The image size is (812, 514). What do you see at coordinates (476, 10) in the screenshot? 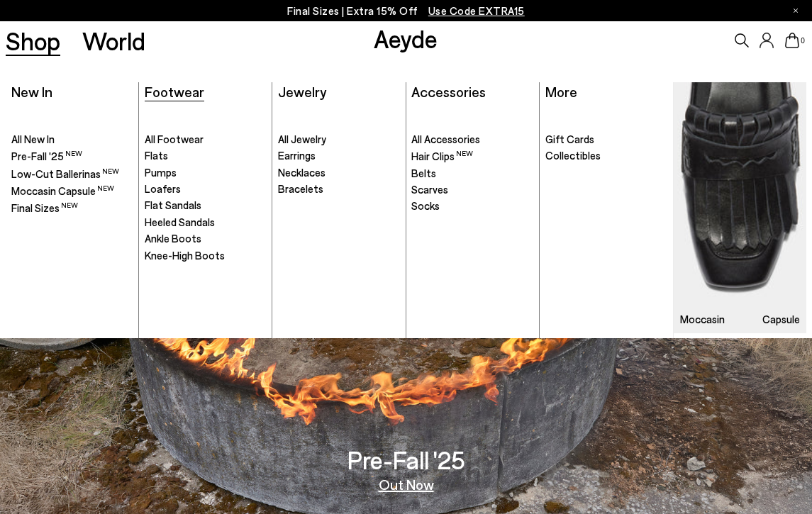
I see `span: Navigate to /collections/ss25-final-sizes` at bounding box center [476, 10].